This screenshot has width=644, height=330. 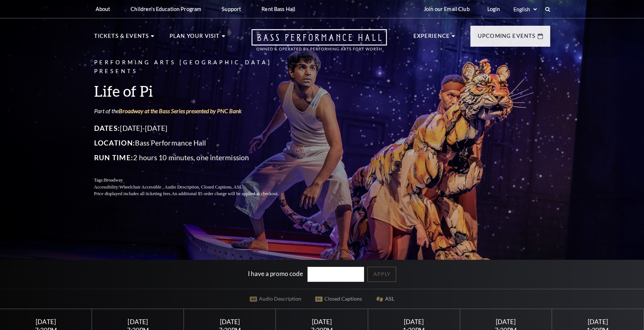 What do you see at coordinates (195, 38) in the screenshot?
I see `p: Plan Your Visit` at bounding box center [195, 38].